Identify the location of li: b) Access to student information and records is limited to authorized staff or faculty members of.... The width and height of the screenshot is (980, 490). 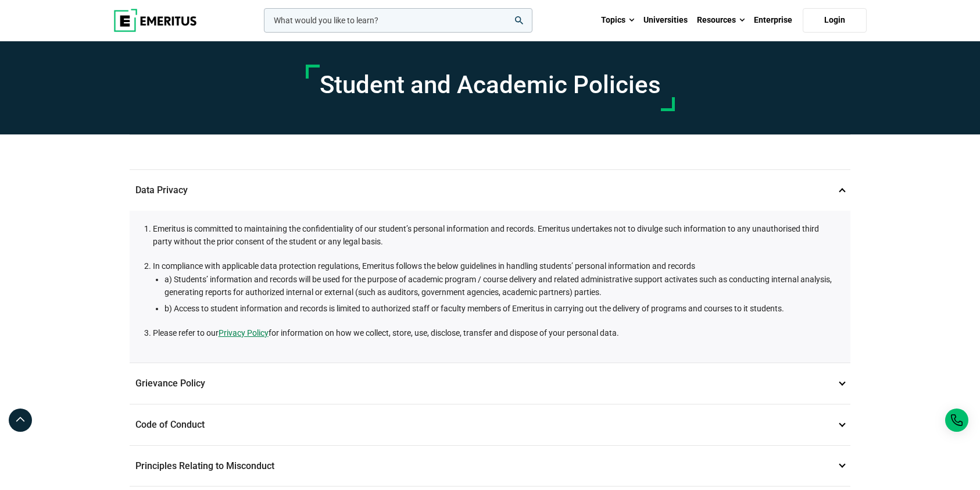
(501, 308).